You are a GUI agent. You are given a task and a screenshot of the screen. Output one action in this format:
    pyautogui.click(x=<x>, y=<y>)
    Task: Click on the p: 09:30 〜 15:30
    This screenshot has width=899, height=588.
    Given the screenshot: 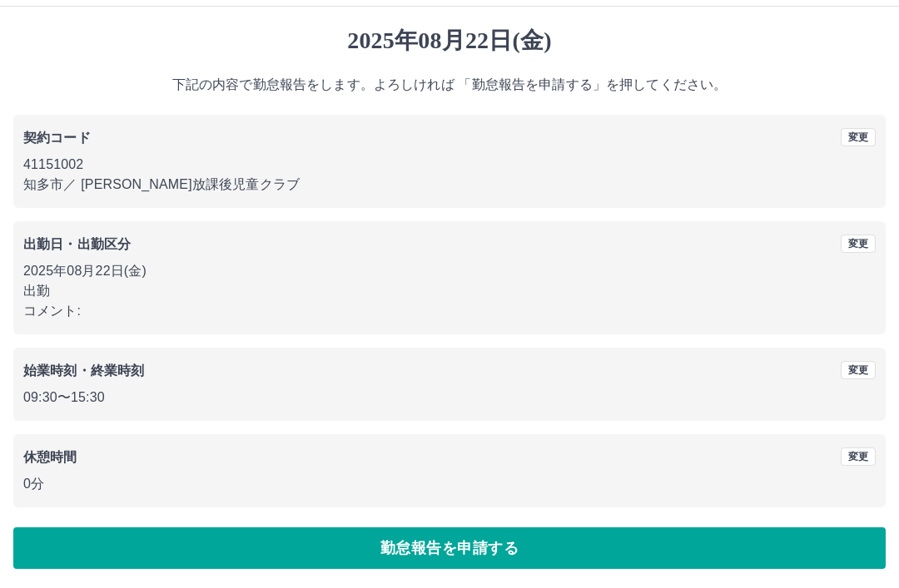 What is the action you would take?
    pyautogui.click(x=449, y=398)
    